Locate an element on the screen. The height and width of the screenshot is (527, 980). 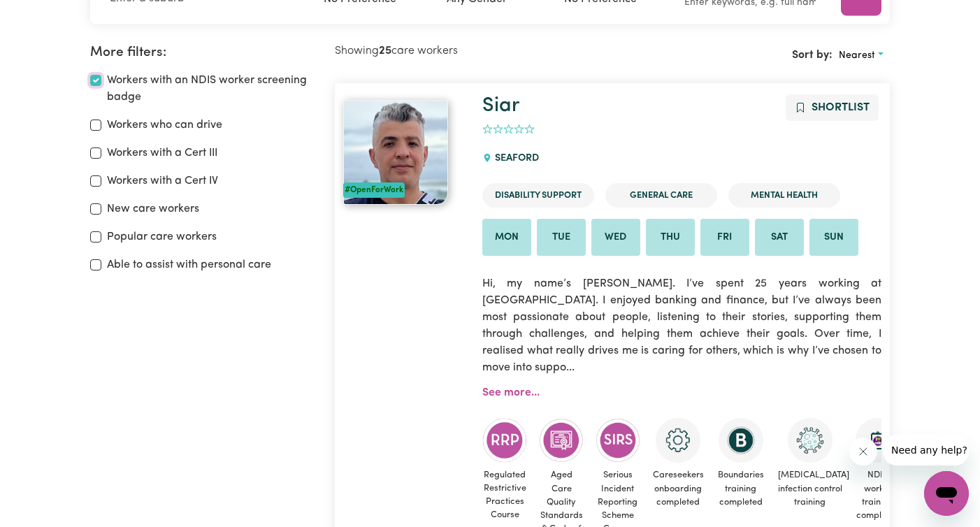
img: CS Academy: Careseekers Onboarding course completed is located at coordinates (678, 440).